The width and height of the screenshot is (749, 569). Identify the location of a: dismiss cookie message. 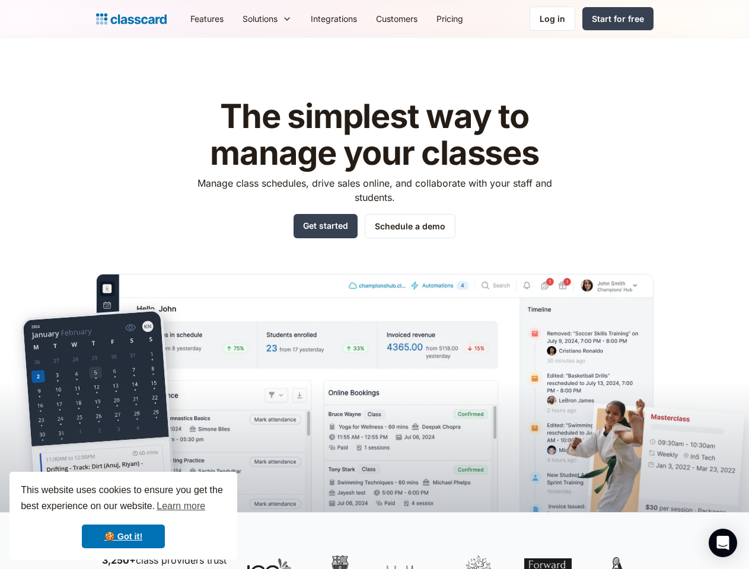
(123, 537).